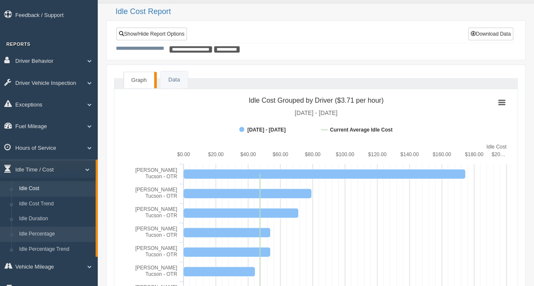 The width and height of the screenshot is (534, 286). What do you see at coordinates (174, 80) in the screenshot?
I see `a: Data` at bounding box center [174, 80].